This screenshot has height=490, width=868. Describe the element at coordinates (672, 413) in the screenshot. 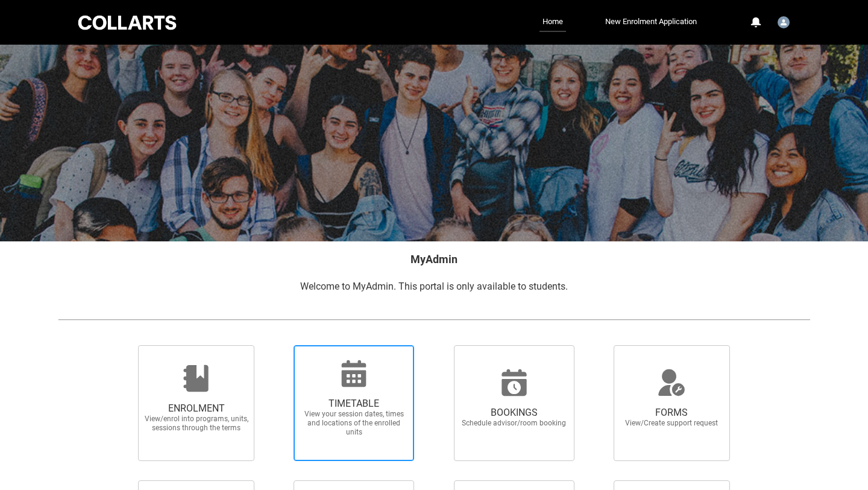

I see `span: FORMS` at that location.